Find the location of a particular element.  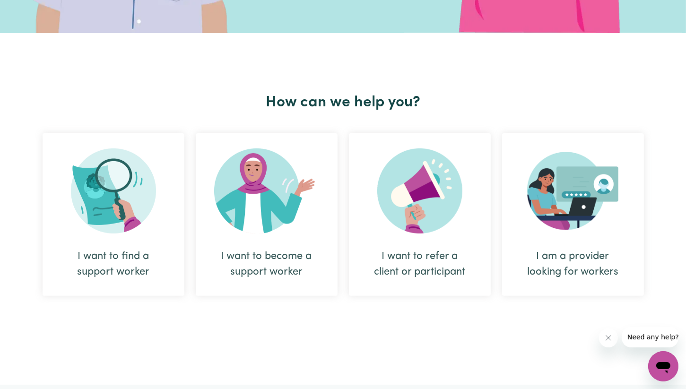

span: Need any help? is located at coordinates (31, 10).